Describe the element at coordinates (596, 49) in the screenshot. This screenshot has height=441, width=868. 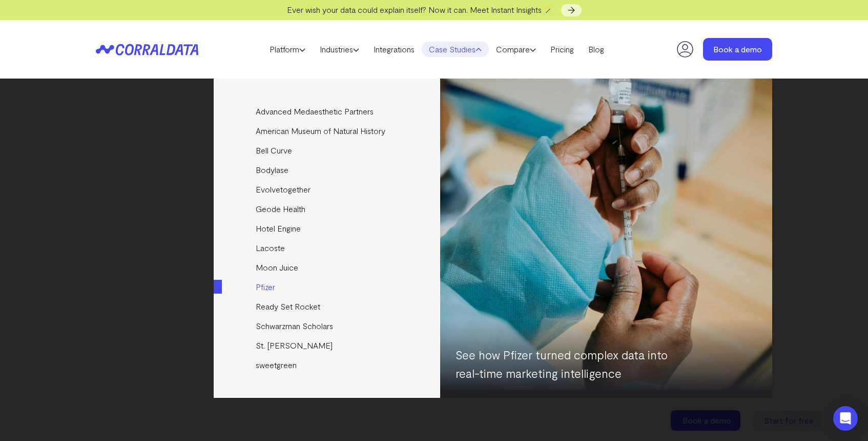
I see `a: Blog` at that location.